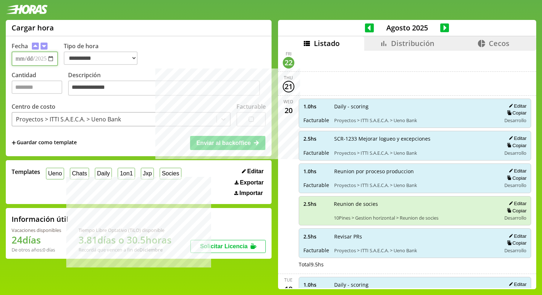 The image size is (542, 295). Describe the element at coordinates (37, 87) in the screenshot. I see `input: Cantidad` at that location.